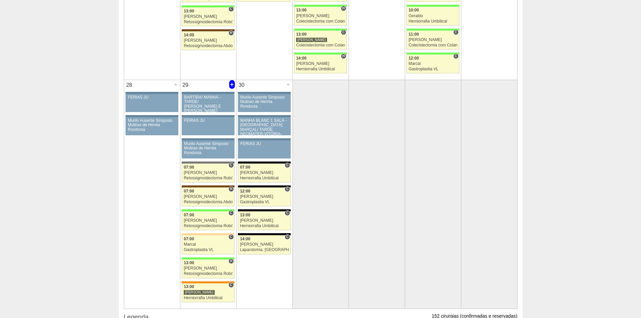  I want to click on div: 28, so click(129, 85).